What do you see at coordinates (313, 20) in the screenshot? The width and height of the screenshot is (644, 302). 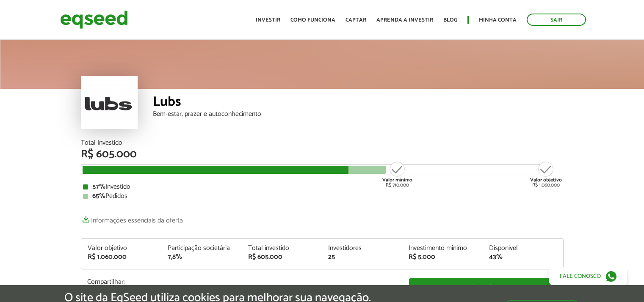 I see `a: Como funciona` at bounding box center [313, 20].